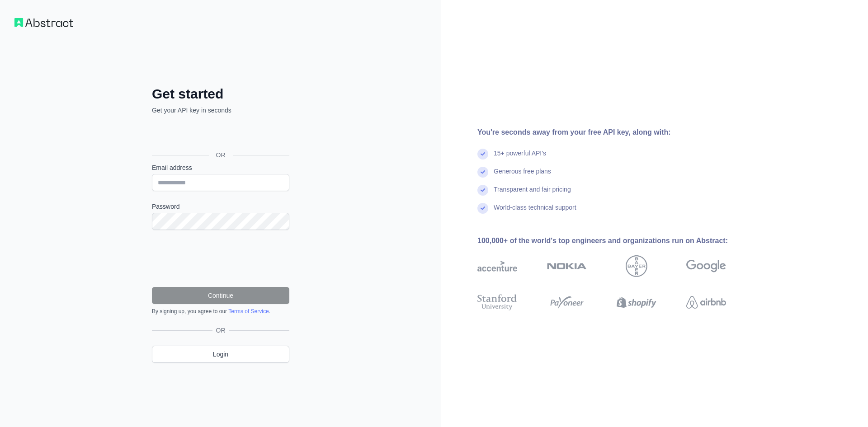  What do you see at coordinates (532, 194) in the screenshot?
I see `div: Transparent and fair pricing` at bounding box center [532, 194].